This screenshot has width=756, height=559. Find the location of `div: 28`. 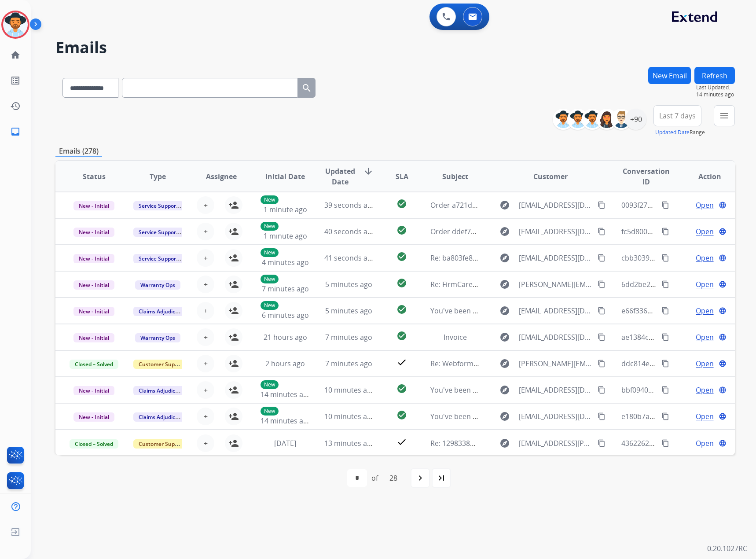

div: 28 is located at coordinates (393, 478).